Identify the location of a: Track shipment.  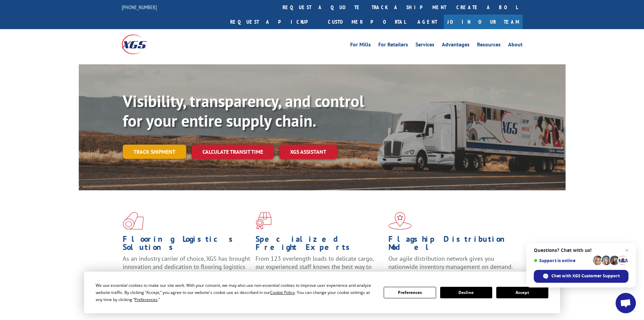
(154, 151).